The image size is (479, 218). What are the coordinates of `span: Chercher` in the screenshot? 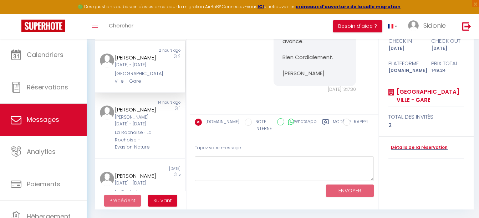 It's located at (121, 25).